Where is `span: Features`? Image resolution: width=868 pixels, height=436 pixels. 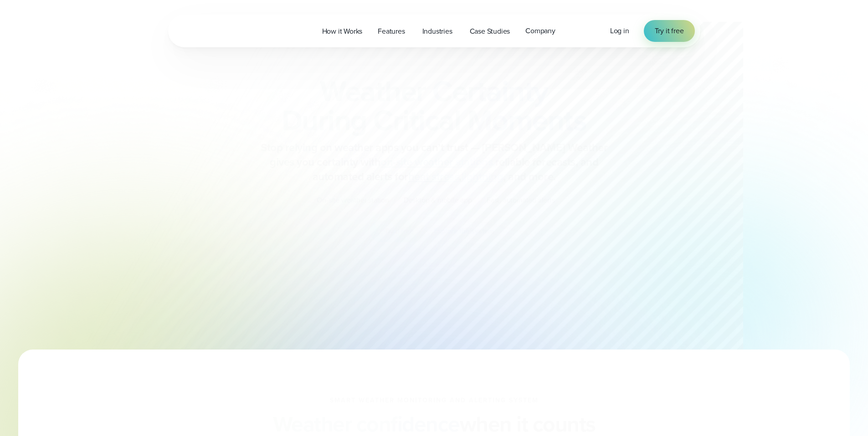 span: Features is located at coordinates (391, 31).